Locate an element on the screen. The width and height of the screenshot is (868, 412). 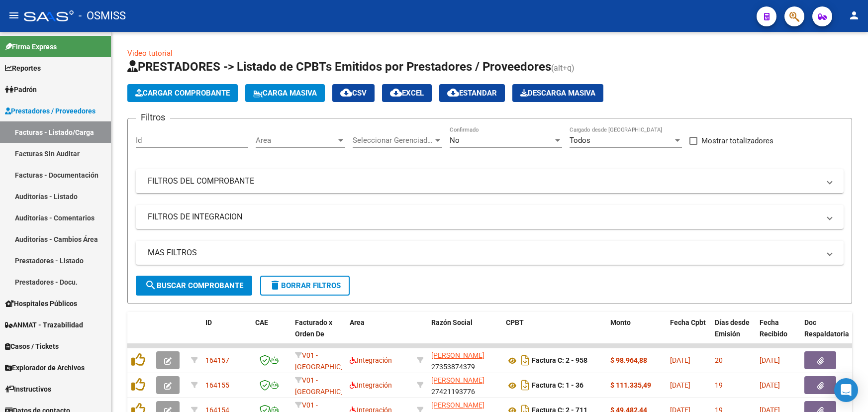
span: Firma Express is located at coordinates (31, 47).